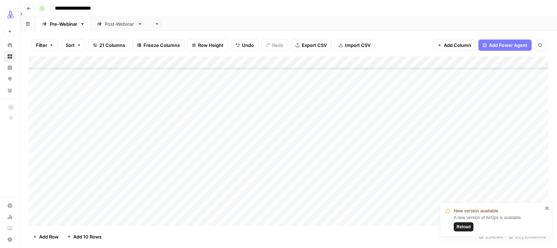 The height and width of the screenshot is (248, 557). What do you see at coordinates (10, 68) in the screenshot?
I see `a: Insights` at bounding box center [10, 68].